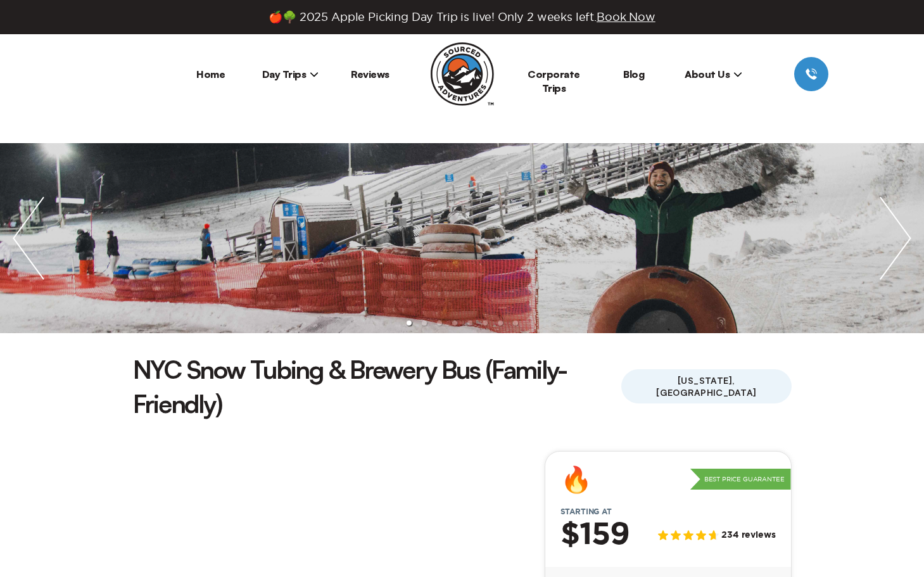 This screenshot has width=924, height=577. I want to click on li: slide item 3, so click(440, 323).